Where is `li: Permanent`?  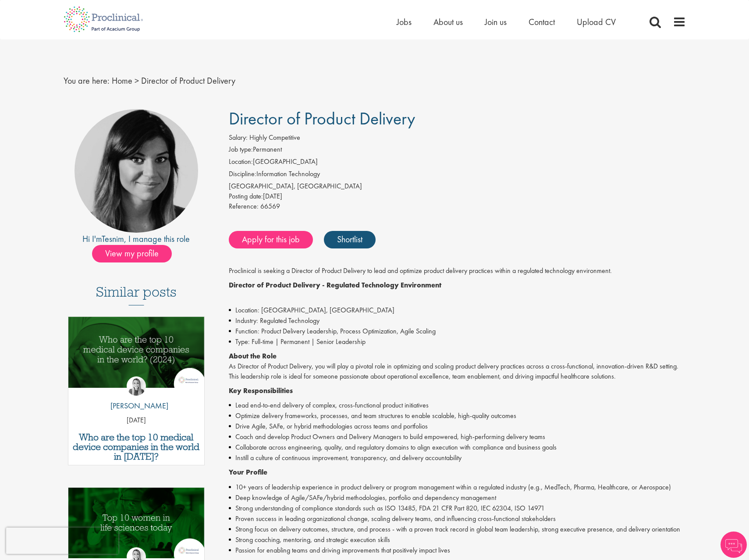 li: Permanent is located at coordinates (457, 151).